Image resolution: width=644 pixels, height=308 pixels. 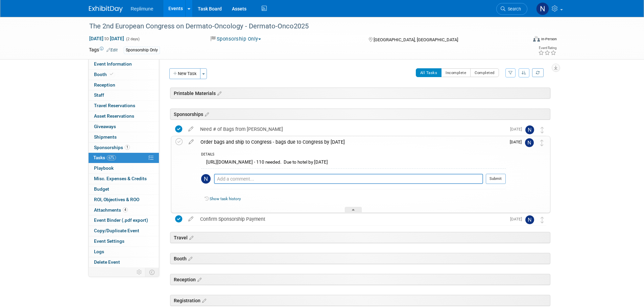 I want to click on a: Asset Reservations, so click(x=124, y=116).